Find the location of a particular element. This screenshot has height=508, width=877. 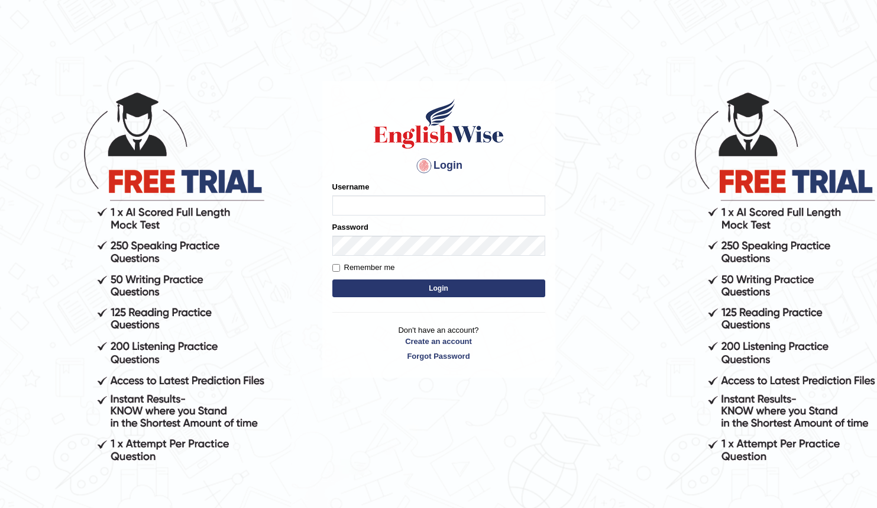

h4: Login is located at coordinates (439, 166).